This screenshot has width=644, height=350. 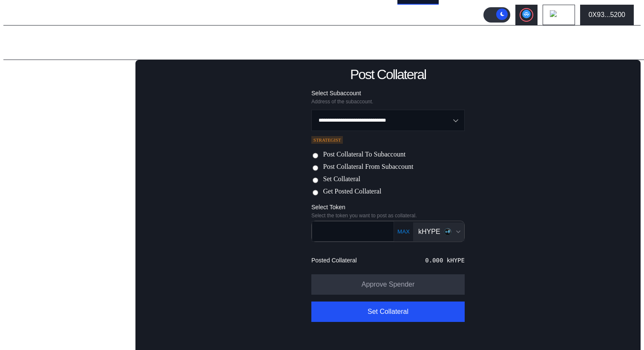 I want to click on div: Select the token you want to post as collateral., so click(x=388, y=215).